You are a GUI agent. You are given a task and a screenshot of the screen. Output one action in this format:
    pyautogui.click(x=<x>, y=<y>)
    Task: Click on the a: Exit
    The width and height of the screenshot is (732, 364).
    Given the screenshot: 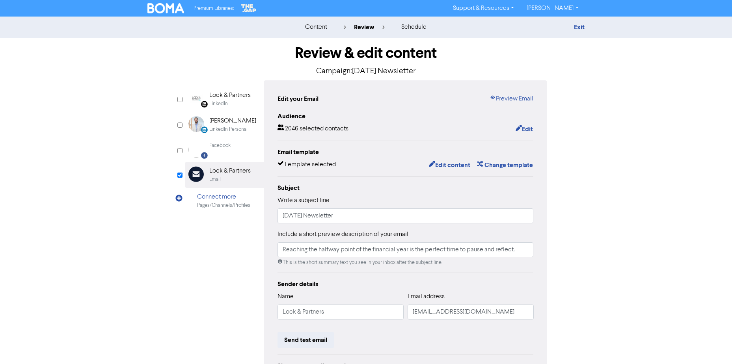 What is the action you would take?
    pyautogui.click(x=579, y=27)
    